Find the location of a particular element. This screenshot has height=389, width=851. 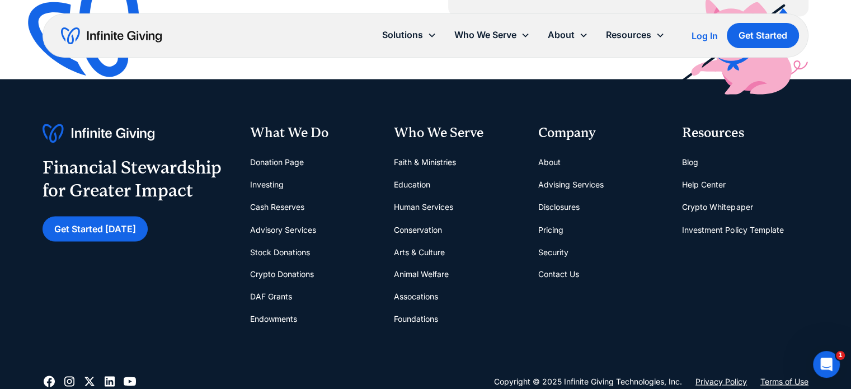

a: Cash Reserves is located at coordinates (276, 207).